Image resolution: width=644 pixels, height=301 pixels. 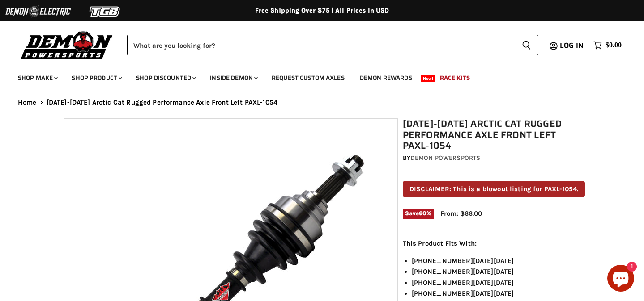 I want to click on a: Shop Make, so click(x=37, y=77).